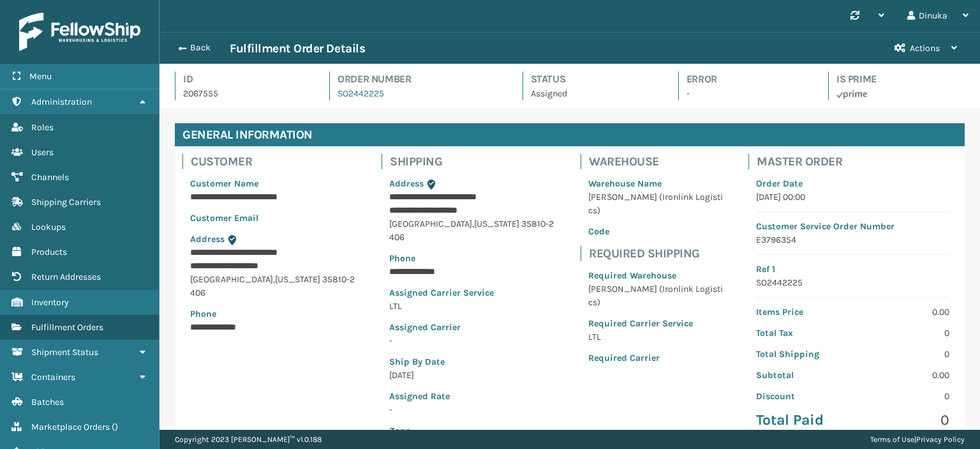  I want to click on p: Customer Name, so click(274, 183).